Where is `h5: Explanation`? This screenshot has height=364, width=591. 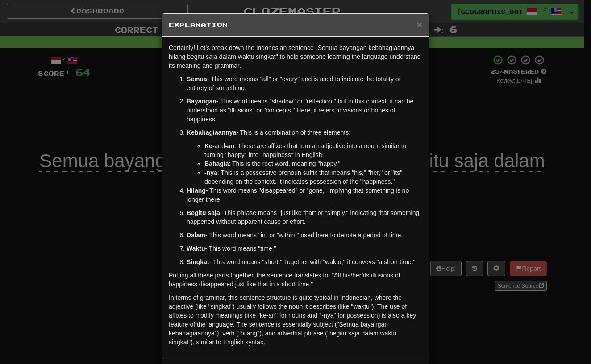 h5: Explanation is located at coordinates (296, 25).